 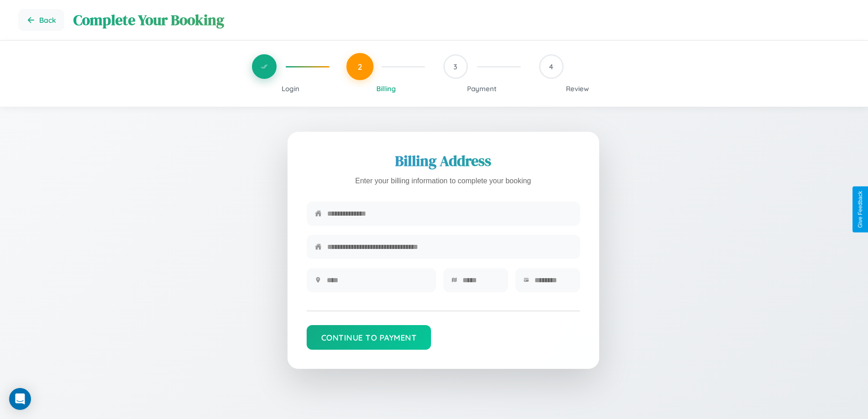 What do you see at coordinates (443, 161) in the screenshot?
I see `h2: Billing Address` at bounding box center [443, 161].